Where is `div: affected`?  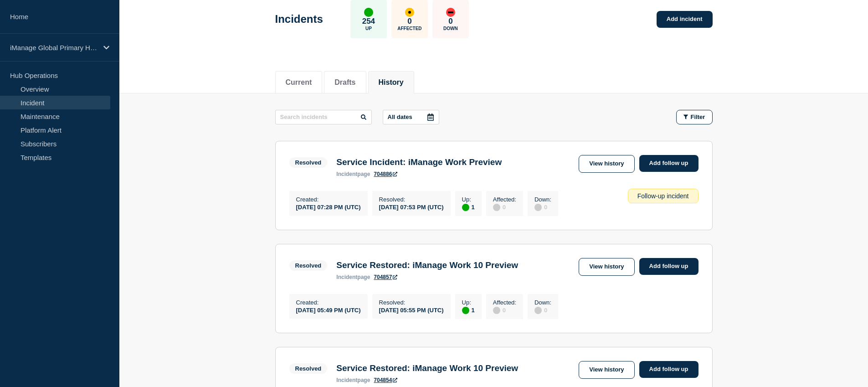
div: affected is located at coordinates (410, 13).